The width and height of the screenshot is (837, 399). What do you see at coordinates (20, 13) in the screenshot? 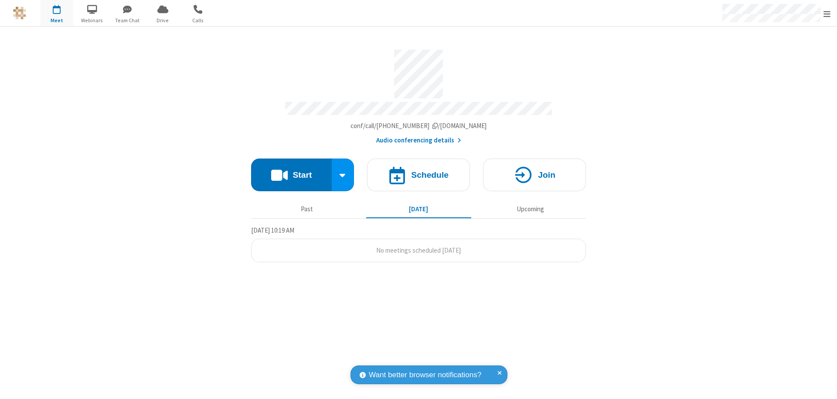
I see `img: QA Selenium DO NOT DELETE OR CHANGE` at bounding box center [20, 13].